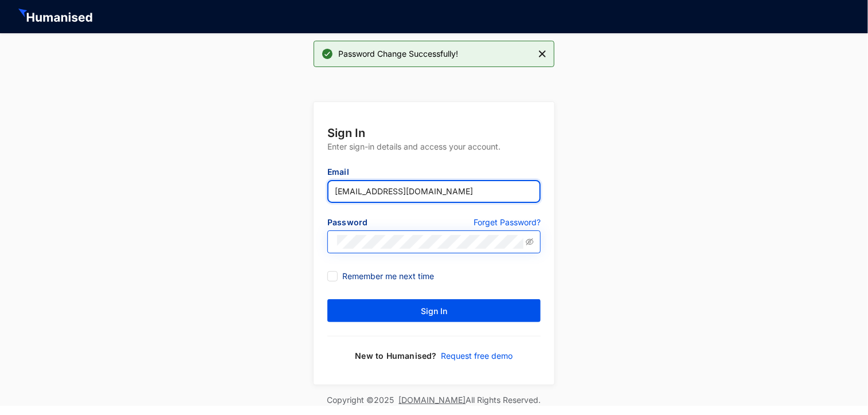 This screenshot has height=415, width=868. What do you see at coordinates (542, 54) in the screenshot?
I see `img: alert-close.705d39777261943dbfef1c6d96092794.svg` at bounding box center [542, 54].